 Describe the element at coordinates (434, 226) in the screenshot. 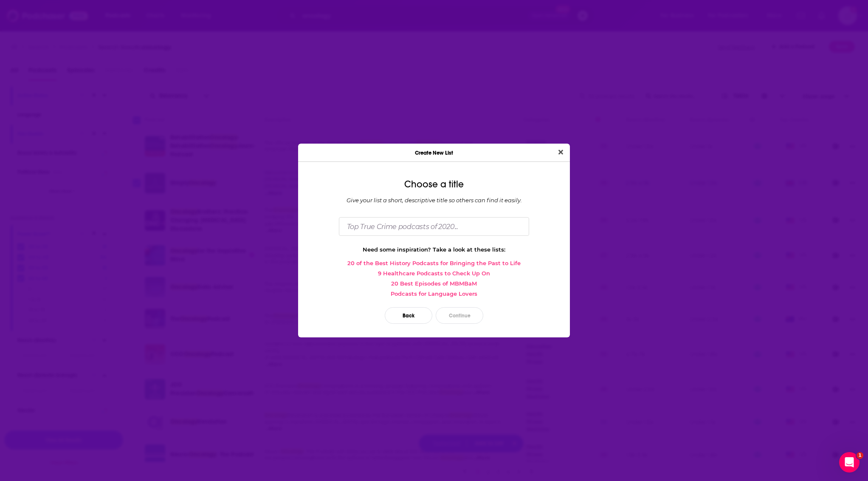

I see `input: Top True Crime podcasts of 2020...` at that location.